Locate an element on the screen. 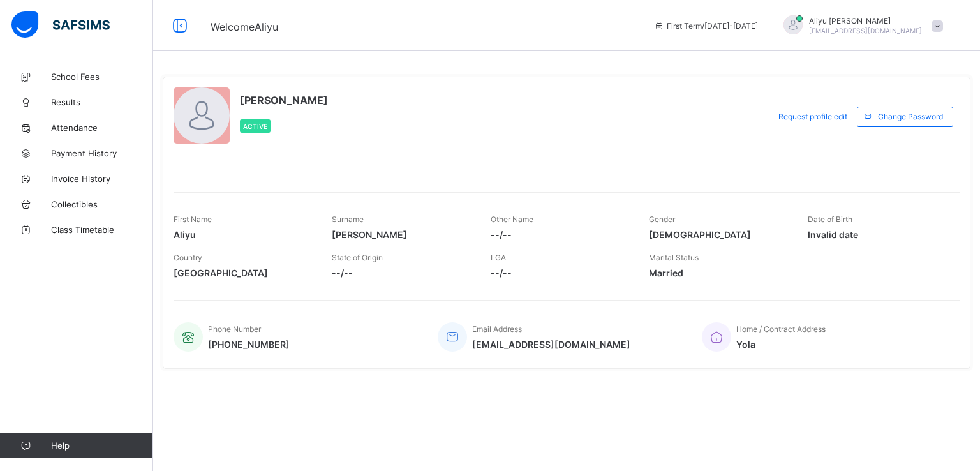 This screenshot has width=980, height=471. span: Email Address is located at coordinates (498, 328).